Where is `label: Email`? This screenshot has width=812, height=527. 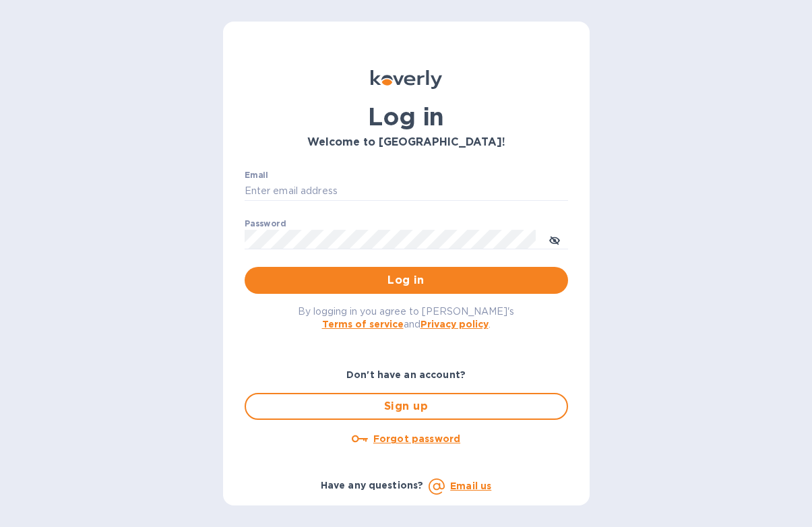
label: Email is located at coordinates (256, 175).